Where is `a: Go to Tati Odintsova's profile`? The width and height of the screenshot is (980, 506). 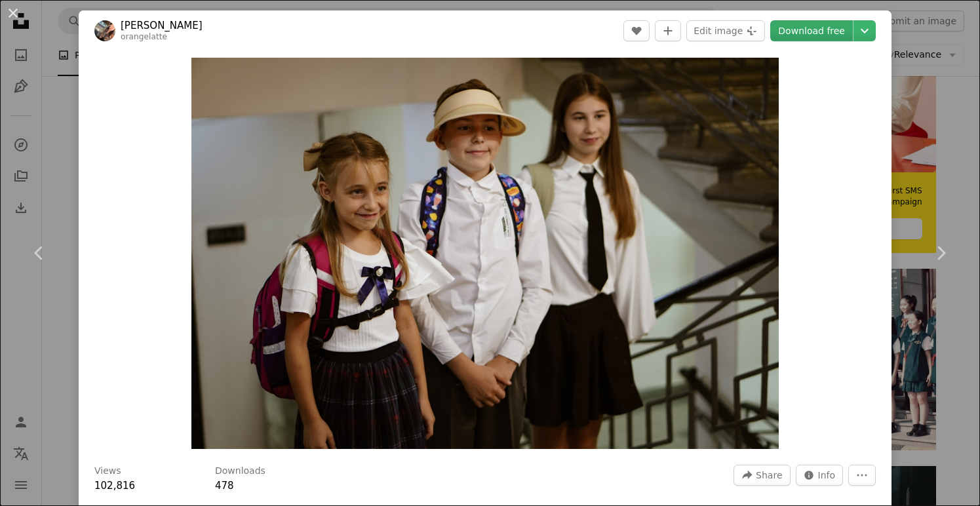 a: Go to Tati Odintsova's profile is located at coordinates (105, 31).